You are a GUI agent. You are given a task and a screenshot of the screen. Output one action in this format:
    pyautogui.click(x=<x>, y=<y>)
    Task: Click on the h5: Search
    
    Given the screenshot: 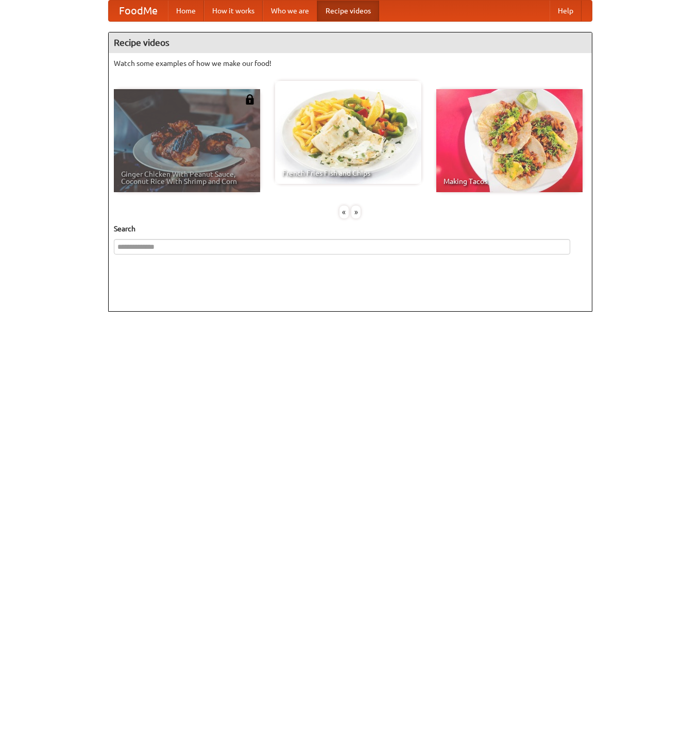 What is the action you would take?
    pyautogui.click(x=350, y=228)
    